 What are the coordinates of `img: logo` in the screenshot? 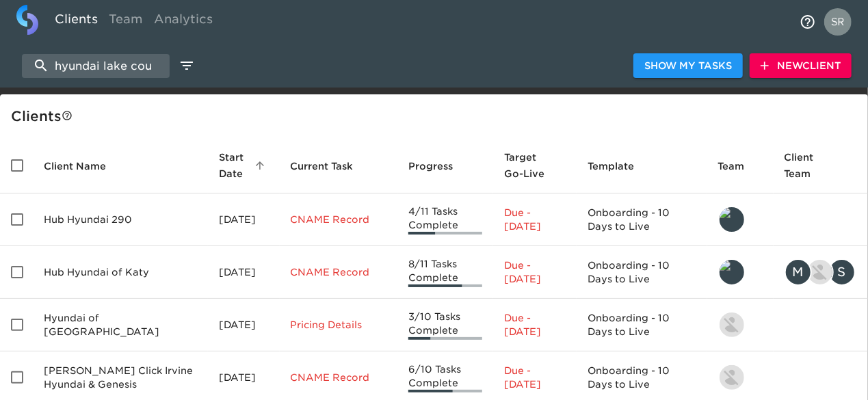 It's located at (27, 20).